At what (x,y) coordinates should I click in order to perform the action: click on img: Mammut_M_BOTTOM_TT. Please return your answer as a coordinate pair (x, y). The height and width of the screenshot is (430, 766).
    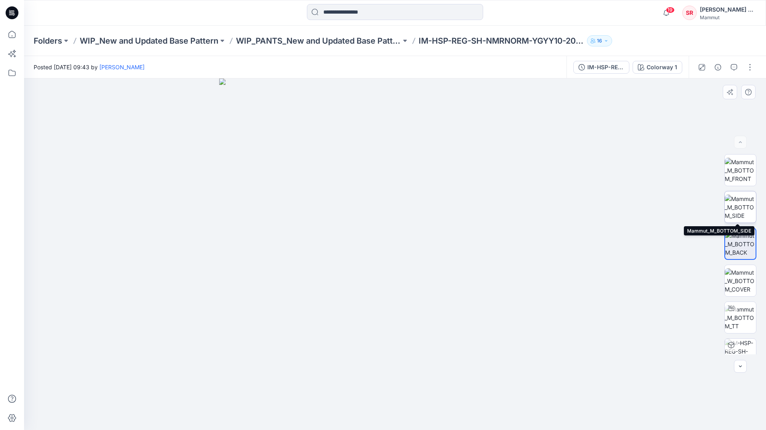
    Looking at the image, I should click on (740, 318).